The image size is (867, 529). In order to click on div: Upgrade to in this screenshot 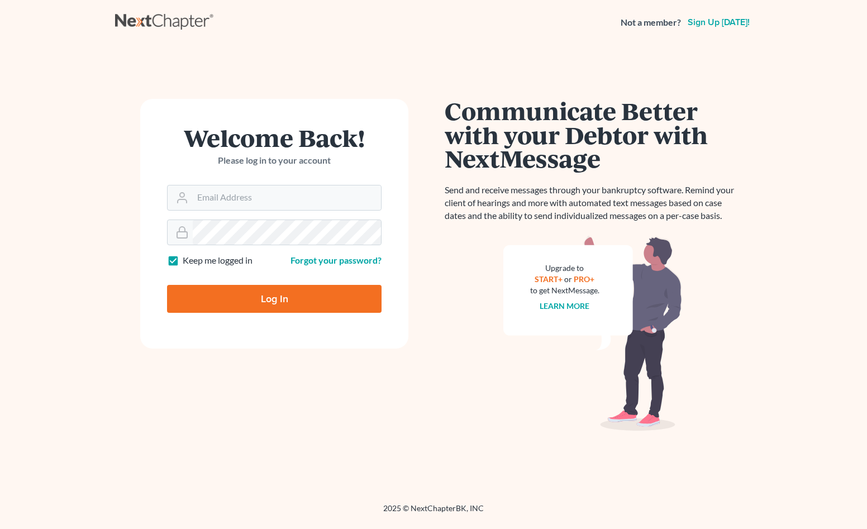, I will do `click(565, 268)`.